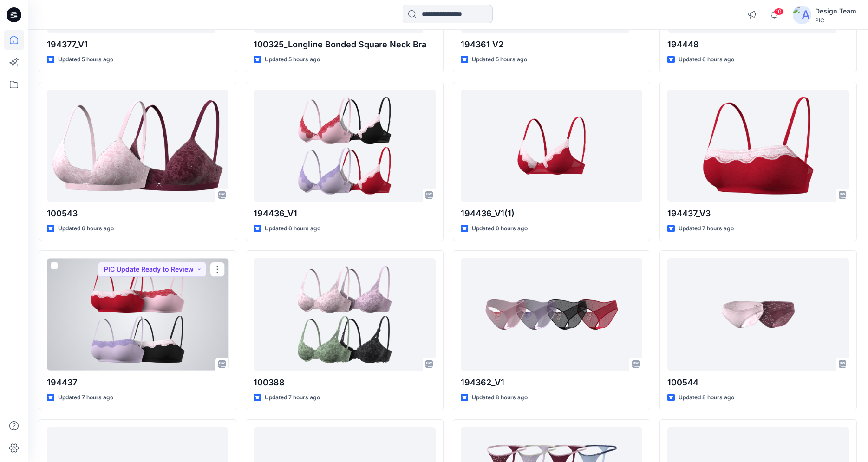 The image size is (868, 462). What do you see at coordinates (835, 11) in the screenshot?
I see `div: Design Team` at bounding box center [835, 11].